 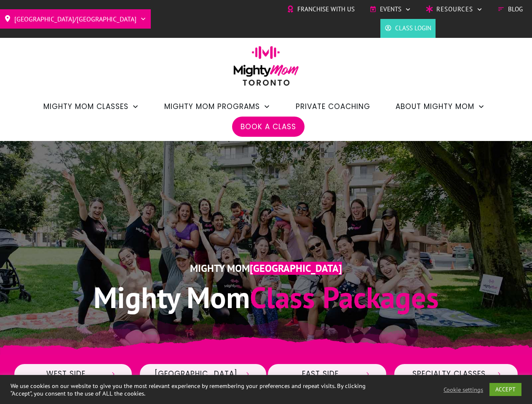 What do you see at coordinates (408, 28) in the screenshot?
I see `a: Class Login` at bounding box center [408, 28].